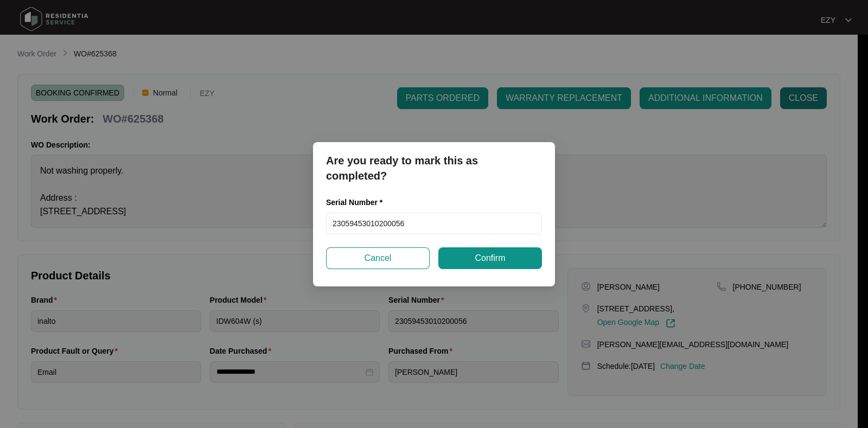 The height and width of the screenshot is (428, 868). Describe the element at coordinates (490, 258) in the screenshot. I see `span: Confirm` at that location.